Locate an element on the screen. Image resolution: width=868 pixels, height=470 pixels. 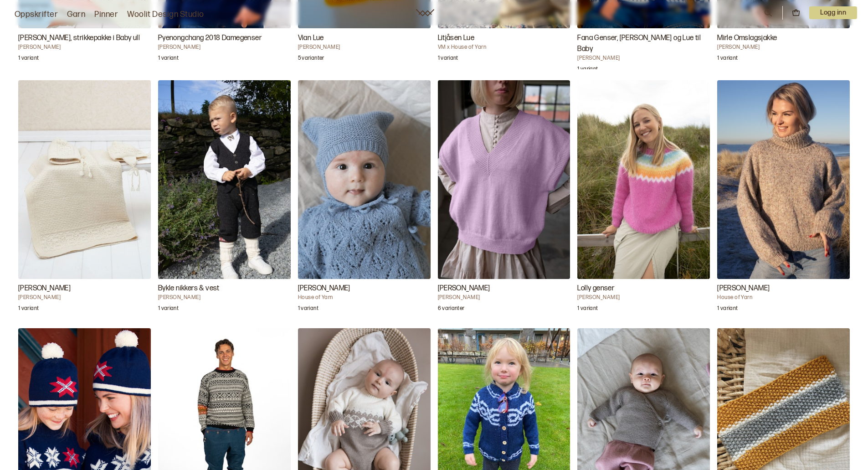
a: Bykle nikkers & vest is located at coordinates (224, 199).